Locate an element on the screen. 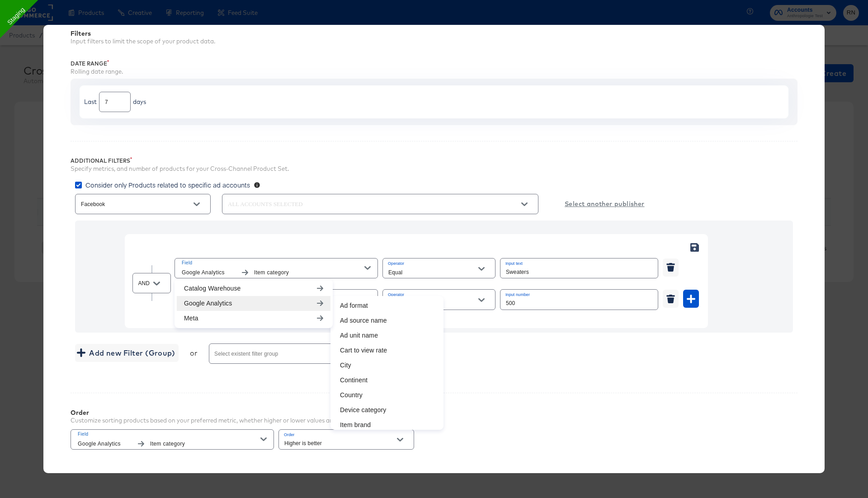  div: Customize sorting products based on your preferred metric, whether higher or lower values are bet... is located at coordinates (212, 420).